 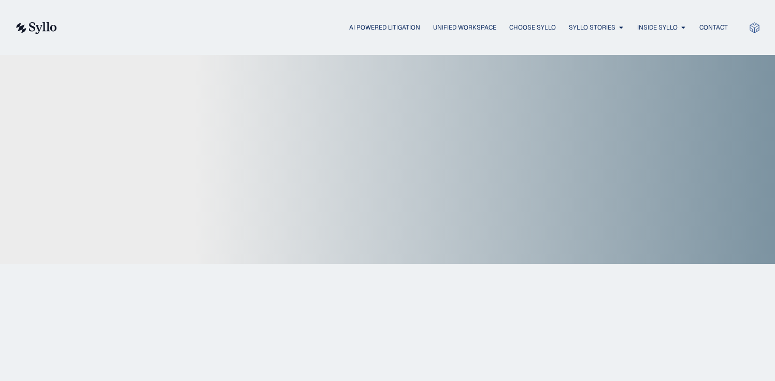 What do you see at coordinates (465, 27) in the screenshot?
I see `a: Unified Workspace` at bounding box center [465, 27].